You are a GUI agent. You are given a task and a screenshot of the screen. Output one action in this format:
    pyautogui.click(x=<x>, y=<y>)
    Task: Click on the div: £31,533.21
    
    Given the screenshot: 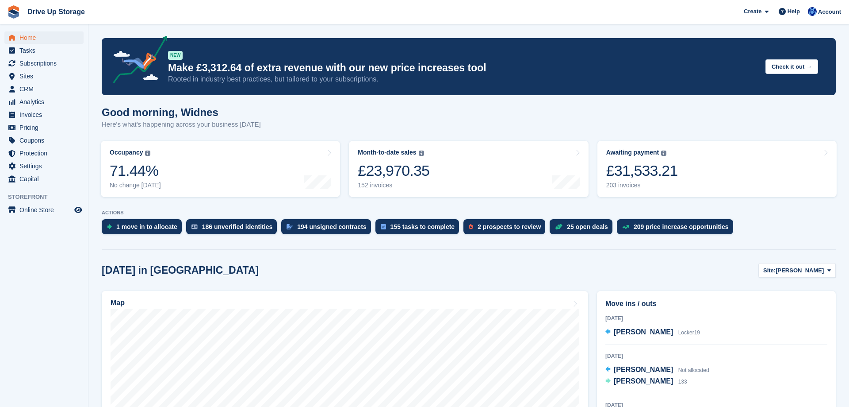 What is the action you would take?
    pyautogui.click(x=642, y=170)
    